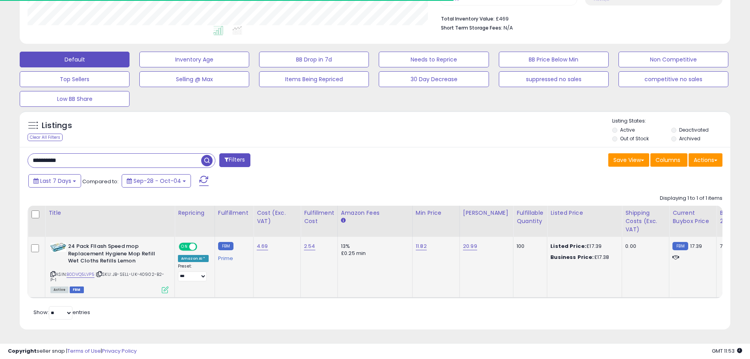 This screenshot has height=359, width=750. I want to click on label: Active, so click(627, 130).